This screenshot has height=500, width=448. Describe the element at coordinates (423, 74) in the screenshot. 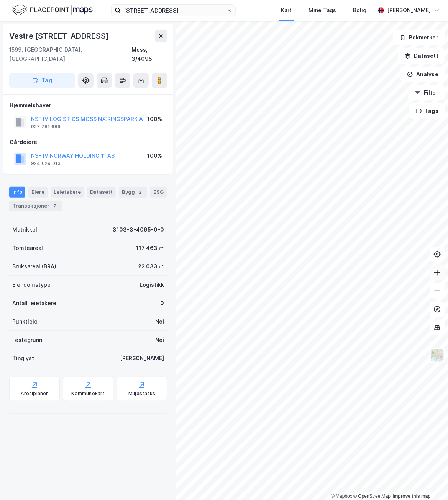

I see `button: Analyse` at that location.